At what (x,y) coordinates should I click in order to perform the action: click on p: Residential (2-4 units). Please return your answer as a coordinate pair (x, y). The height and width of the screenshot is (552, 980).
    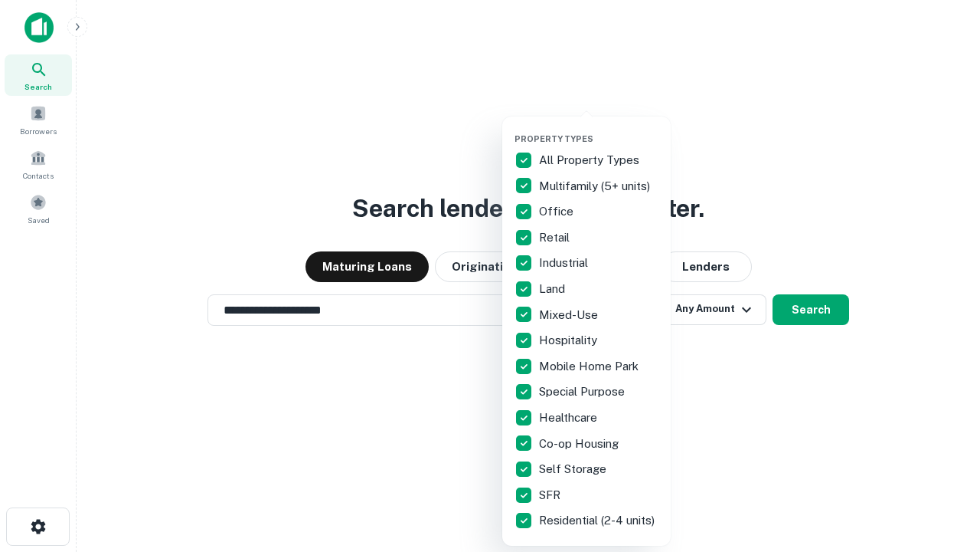
    Looking at the image, I should click on (598, 521).